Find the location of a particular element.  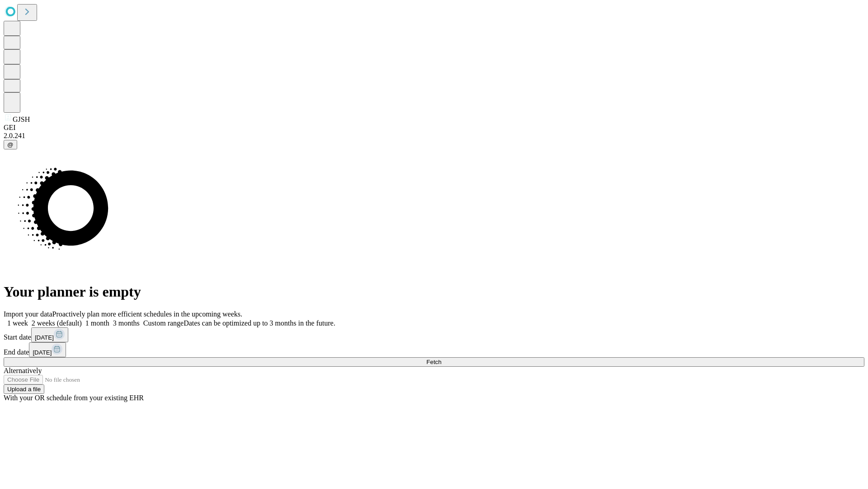

span: Alternatively is located at coordinates (22, 371).